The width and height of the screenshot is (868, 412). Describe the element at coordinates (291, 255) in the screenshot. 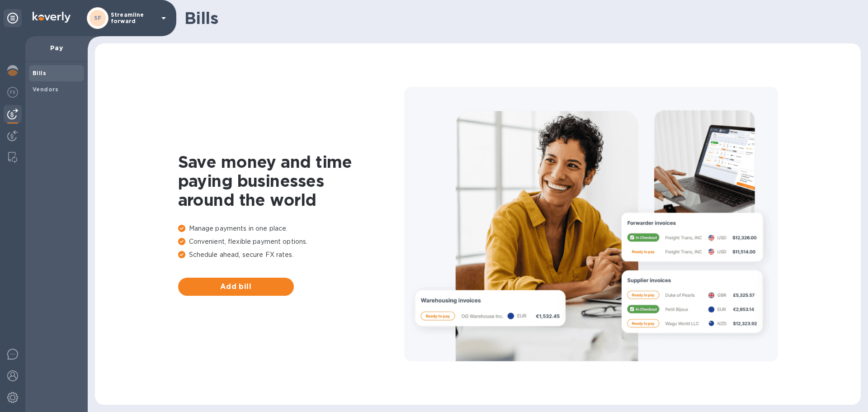

I see `p: Schedule ahead, secure FX rates.` at that location.